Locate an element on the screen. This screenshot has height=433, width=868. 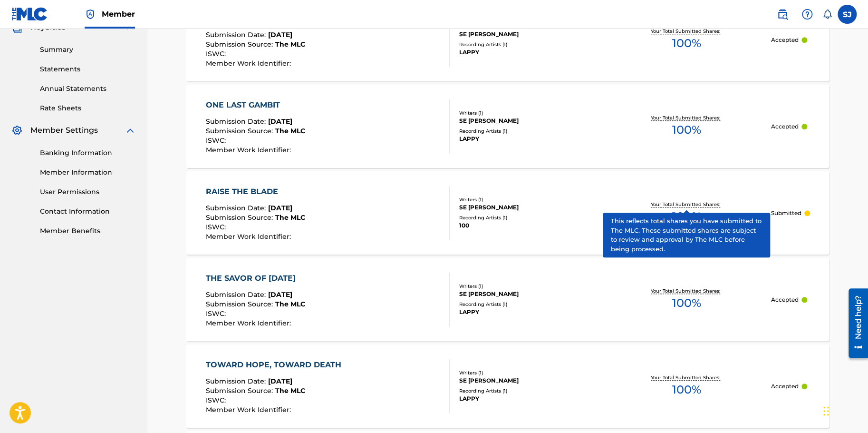
a: Summary is located at coordinates (88, 50).